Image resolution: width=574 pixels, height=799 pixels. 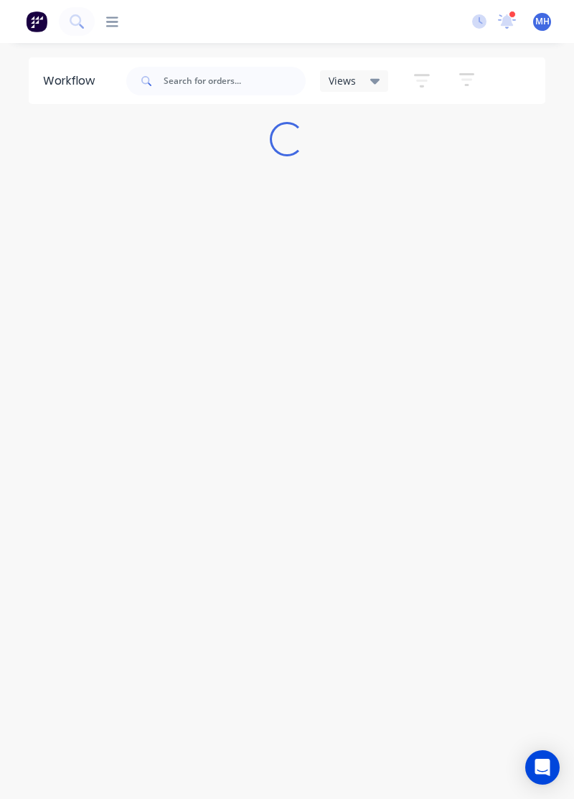 I want to click on span: Views, so click(x=342, y=80).